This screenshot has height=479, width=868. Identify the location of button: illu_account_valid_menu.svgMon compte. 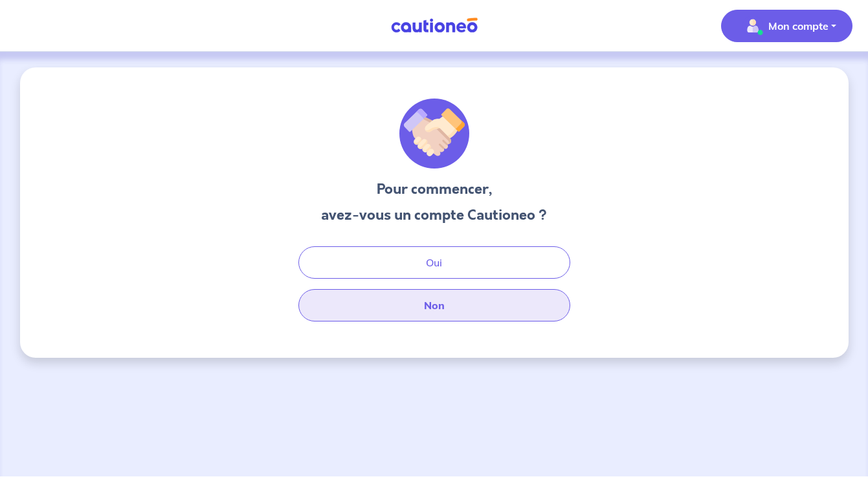
(787, 26).